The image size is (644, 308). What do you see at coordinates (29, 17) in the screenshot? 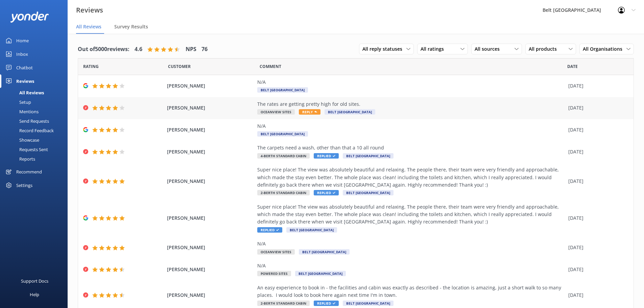
I see `img: yonder-white-logo.png` at bounding box center [29, 17].